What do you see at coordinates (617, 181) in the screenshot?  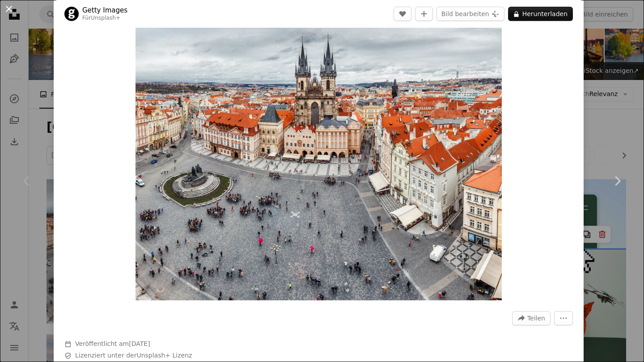 I see `a: Weiter` at bounding box center [617, 181].